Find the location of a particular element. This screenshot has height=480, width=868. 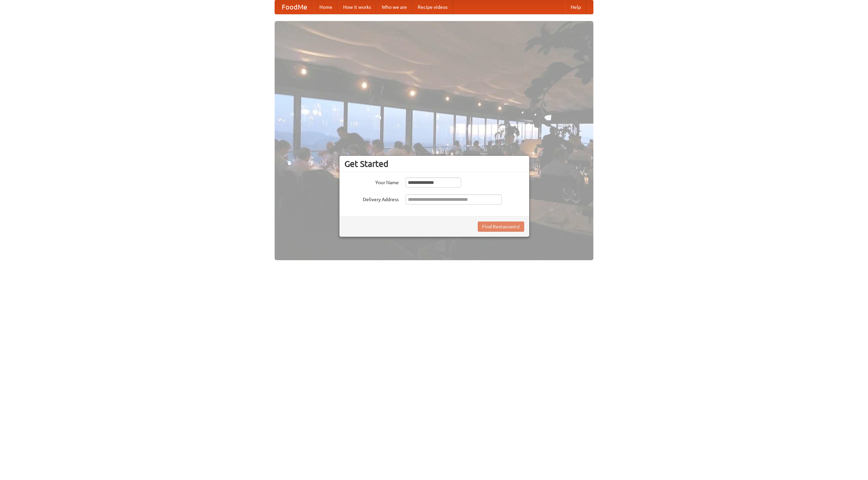

button: Find Restaurants! is located at coordinates (501, 227).